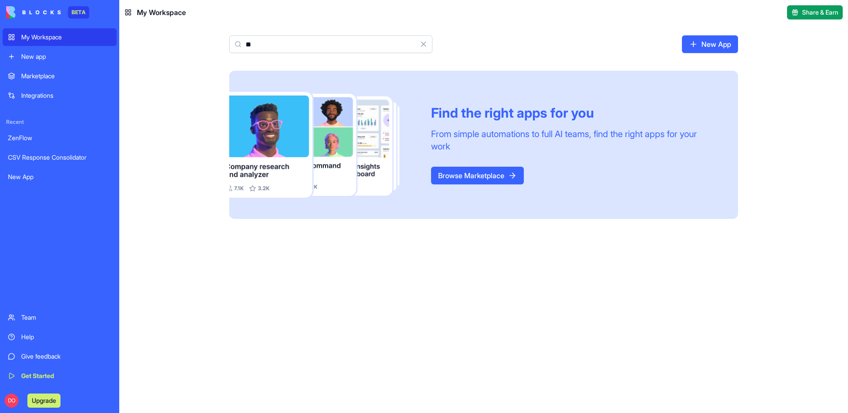 This screenshot has height=413, width=848. Describe the element at coordinates (34, 12) in the screenshot. I see `img: logo` at that location.